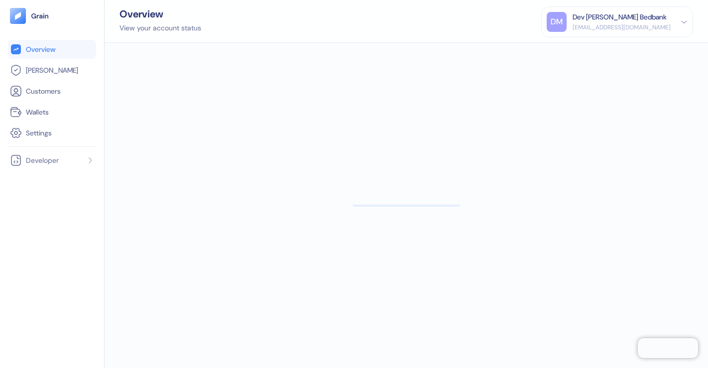  Describe the element at coordinates (43, 91) in the screenshot. I see `span: Customers` at that location.